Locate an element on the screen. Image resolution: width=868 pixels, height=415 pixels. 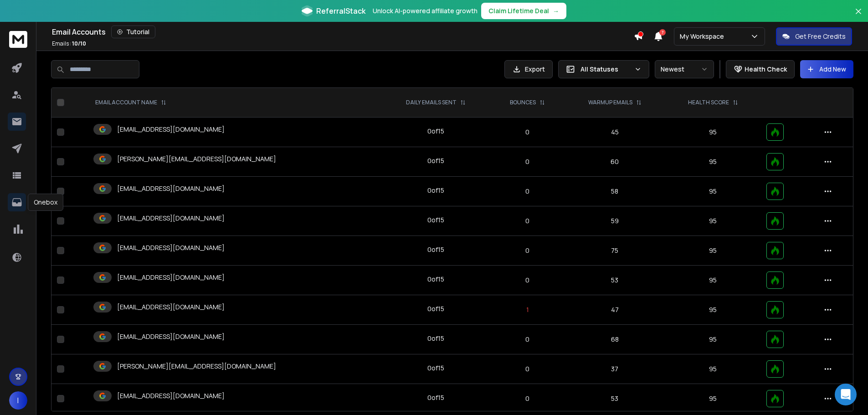
td: 59 is located at coordinates (615, 221).